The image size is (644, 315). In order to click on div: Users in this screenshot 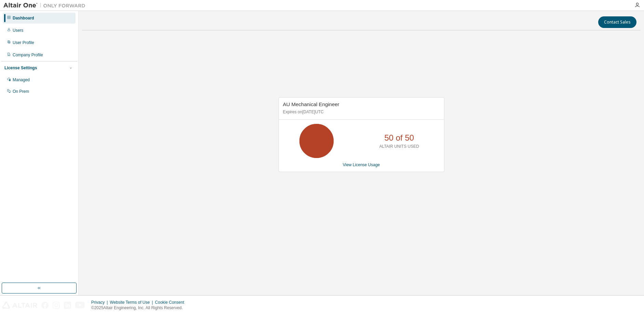, I will do `click(18, 30)`.